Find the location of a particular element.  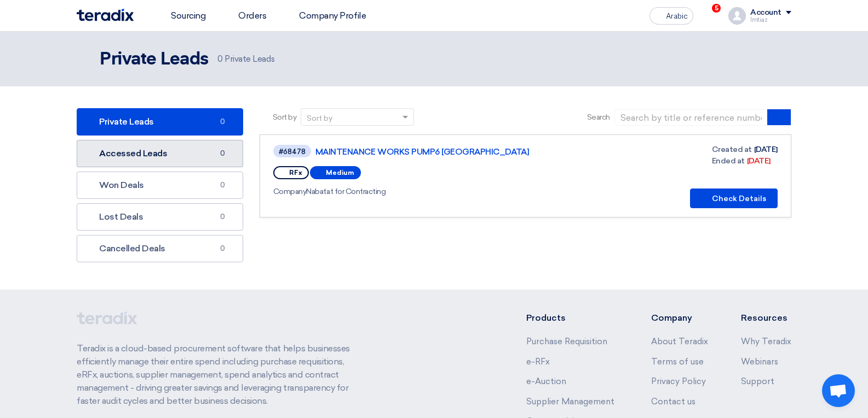

font: Orders is located at coordinates (252, 16).